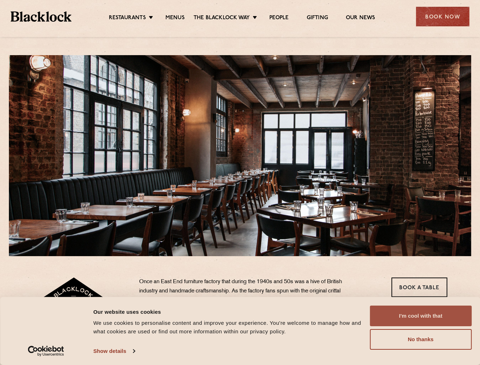  I want to click on div: Our website uses cookies, so click(227, 312).